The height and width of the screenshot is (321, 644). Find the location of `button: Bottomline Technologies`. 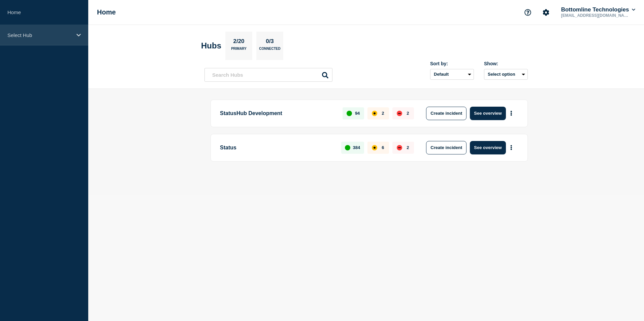

button: Bottomline Technologies is located at coordinates (598, 10).